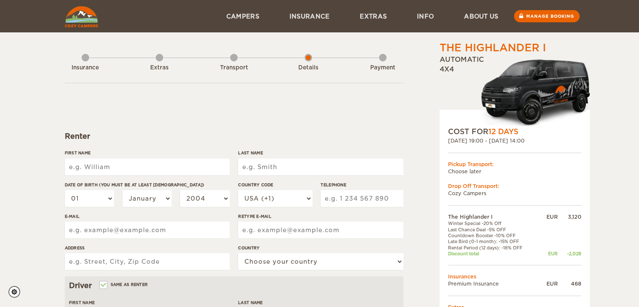 The height and width of the screenshot is (307, 639). What do you see at coordinates (17, 292) in the screenshot?
I see `a: Cookie settings` at bounding box center [17, 292].